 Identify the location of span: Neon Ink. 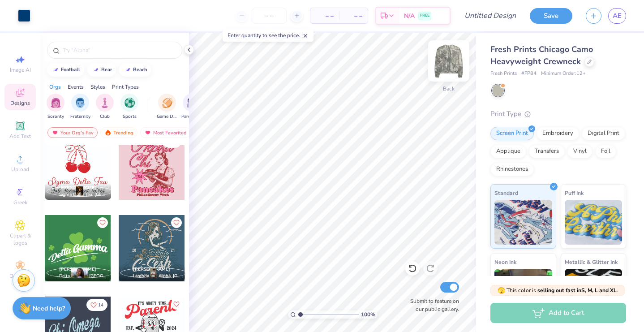
(505, 262).